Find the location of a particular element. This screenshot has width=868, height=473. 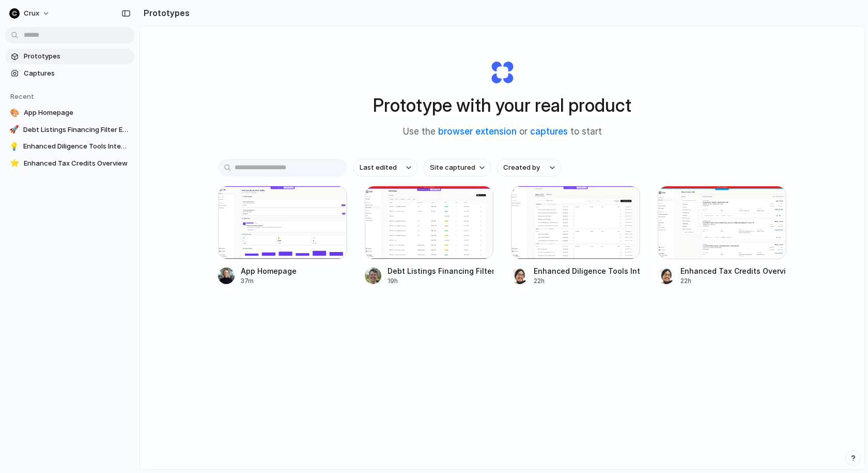

a: Debt Listings Financing Filter EnhancementsDebt Listings Financing Filter Enhancements19h is located at coordinates (429, 235).